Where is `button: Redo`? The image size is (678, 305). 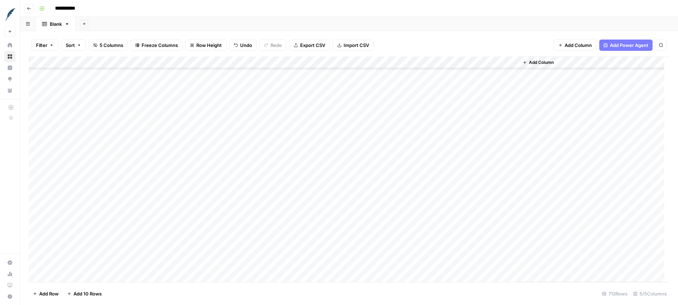
button: Redo is located at coordinates (273, 45).